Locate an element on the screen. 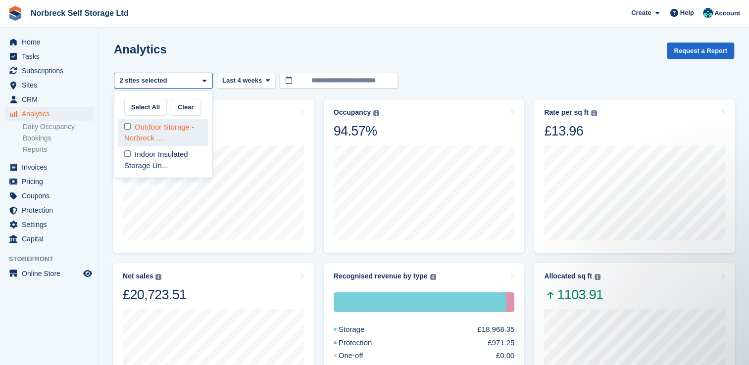 The width and height of the screenshot is (749, 365). div: Outdoor Storage - Norbreck ... is located at coordinates (163, 133).